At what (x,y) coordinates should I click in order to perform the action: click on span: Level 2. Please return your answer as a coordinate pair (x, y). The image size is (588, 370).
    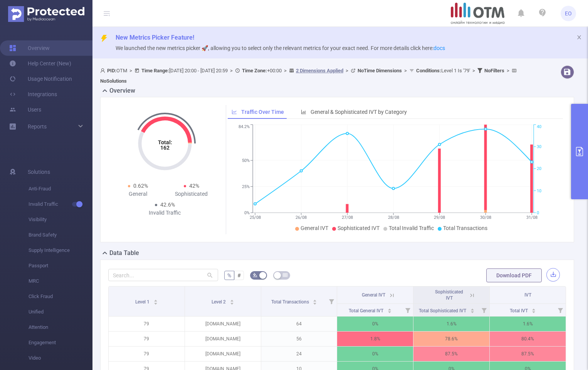
    Looking at the image, I should click on (219, 302).